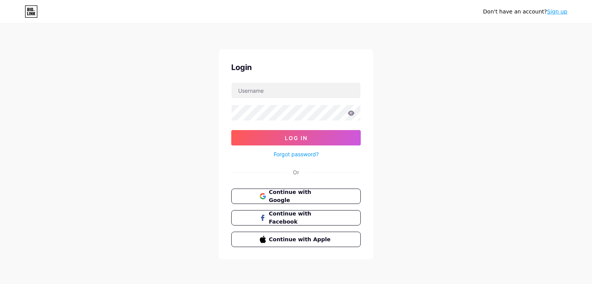  What do you see at coordinates (296, 240) in the screenshot?
I see `button: Continue with Apple` at bounding box center [296, 240].